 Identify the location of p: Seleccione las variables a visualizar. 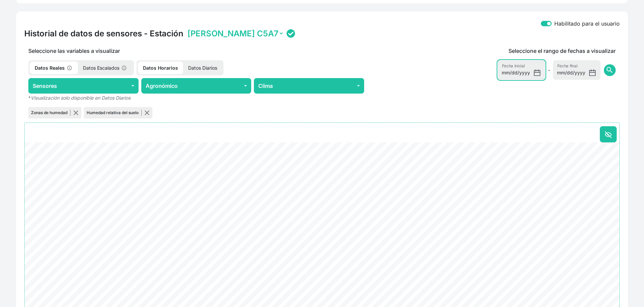
(196, 51).